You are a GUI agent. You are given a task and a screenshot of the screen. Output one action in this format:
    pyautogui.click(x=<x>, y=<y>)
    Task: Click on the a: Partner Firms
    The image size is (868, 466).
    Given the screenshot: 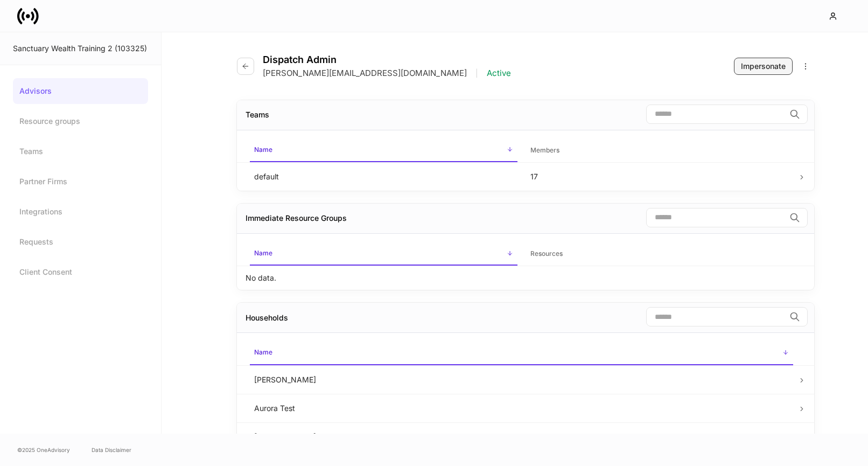 What is the action you would take?
    pyautogui.click(x=80, y=181)
    